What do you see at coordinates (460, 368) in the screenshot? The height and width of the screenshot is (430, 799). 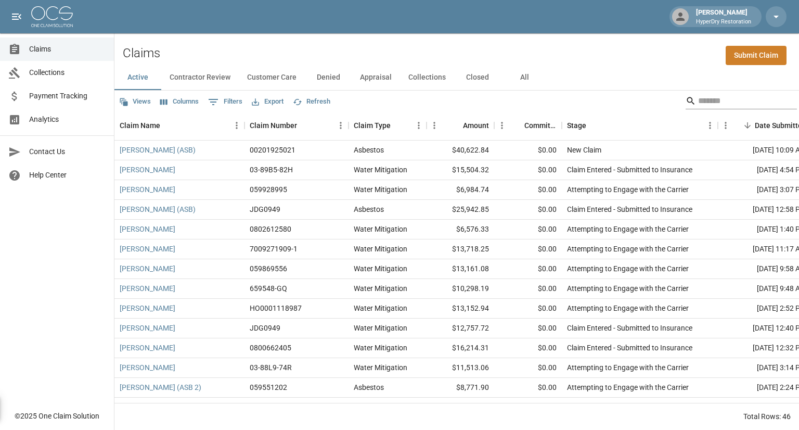 I see `div: $11,513.06` at bounding box center [460, 368].